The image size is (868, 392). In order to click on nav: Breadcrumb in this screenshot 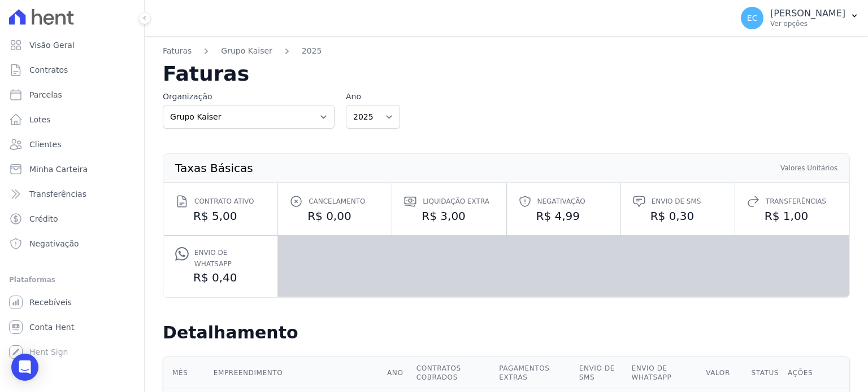, I will do `click(506, 54)`.